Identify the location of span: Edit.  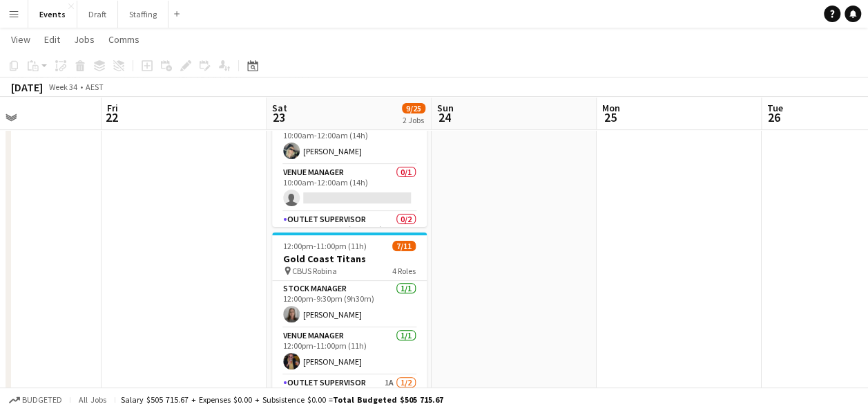
(52, 40).